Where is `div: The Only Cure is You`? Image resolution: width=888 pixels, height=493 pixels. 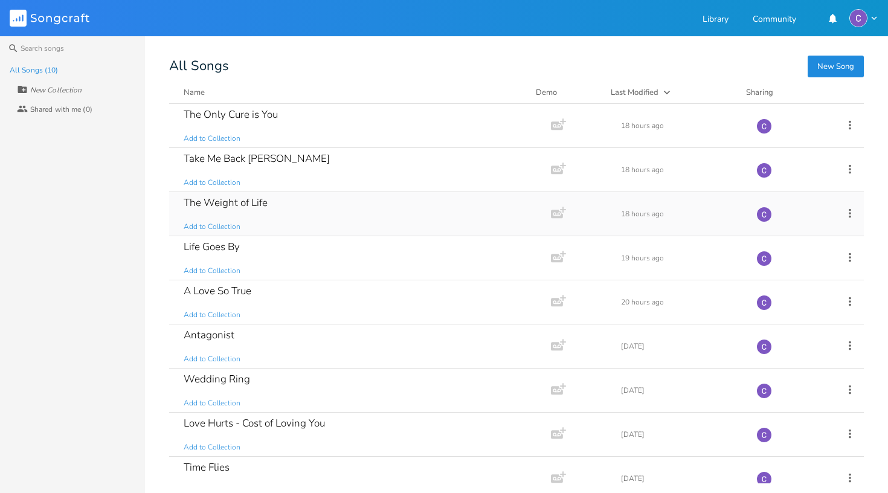
div: The Only Cure is You is located at coordinates (231, 114).